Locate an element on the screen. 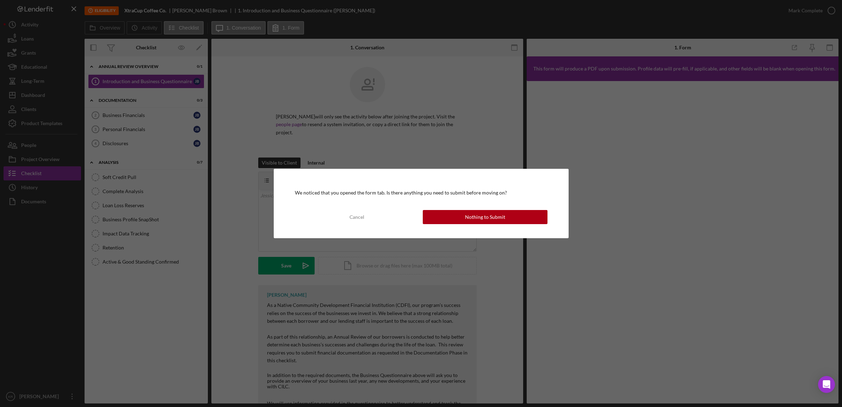  button: Nothing to Submit is located at coordinates (485, 217).